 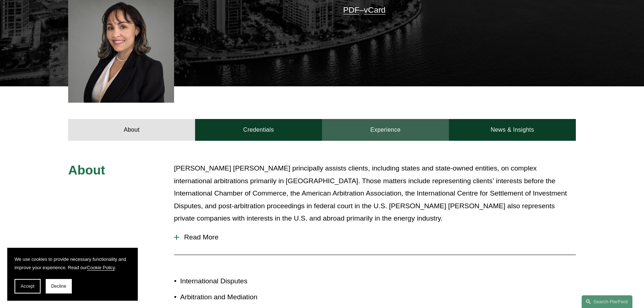 What do you see at coordinates (386, 130) in the screenshot?
I see `a: Experience` at bounding box center [386, 130].